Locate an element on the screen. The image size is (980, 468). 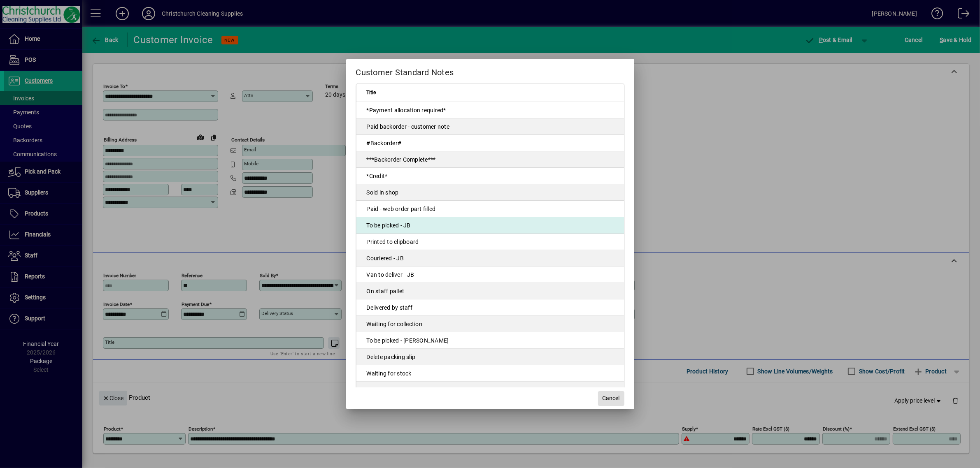
span: Title is located at coordinates (371, 93).